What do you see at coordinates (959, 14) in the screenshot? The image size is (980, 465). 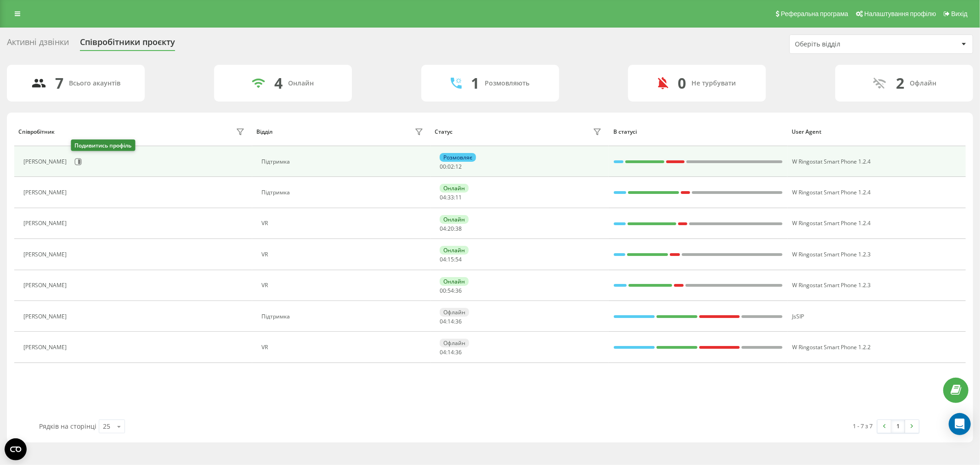 I see `span: Вихід` at bounding box center [959, 14].